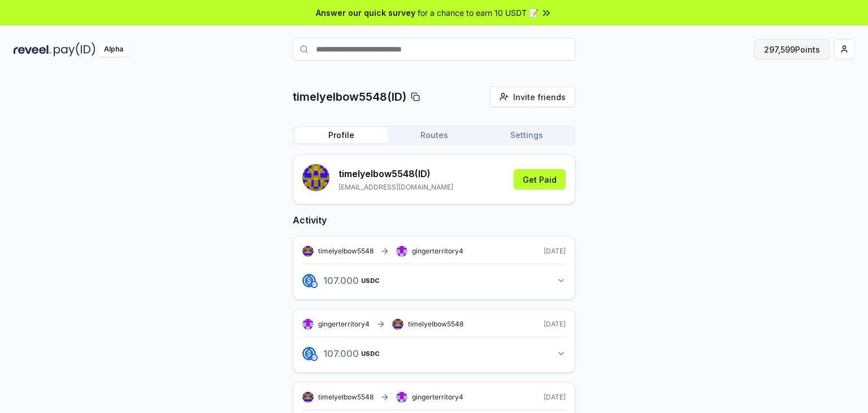 Image resolution: width=868 pixels, height=413 pixels. Describe the element at coordinates (113, 49) in the screenshot. I see `div: Alpha` at that location.